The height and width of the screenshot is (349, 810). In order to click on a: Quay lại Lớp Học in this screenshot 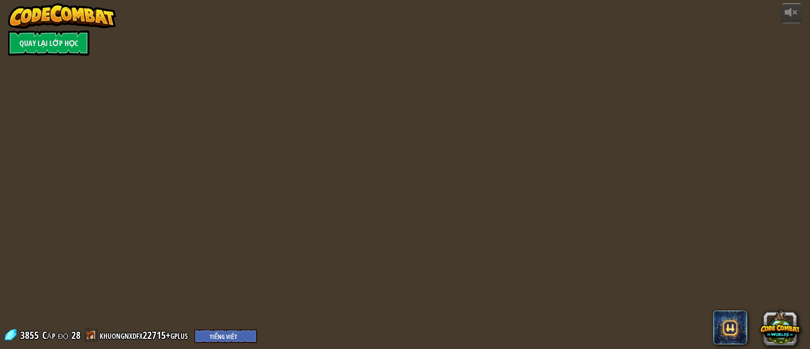, I will do `click(48, 43)`.